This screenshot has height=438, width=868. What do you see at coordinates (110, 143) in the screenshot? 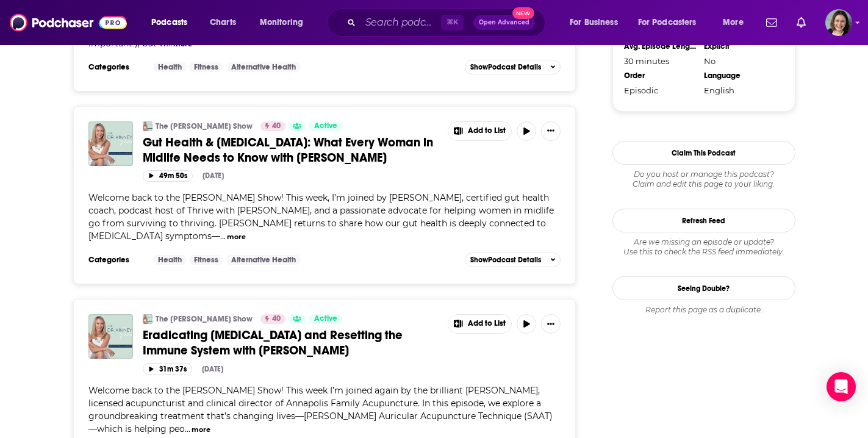
I see `a: Gut Health & Perimenopause: What Every Woman in Midlife Needs to Know with Carrie Chojnowski` at bounding box center [110, 143].